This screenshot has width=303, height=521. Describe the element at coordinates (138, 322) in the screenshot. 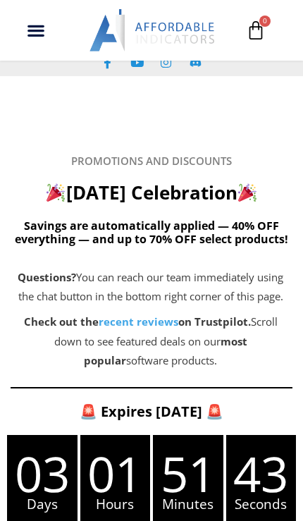

I see `strong: Check out the on Trustpilot.` at that location.